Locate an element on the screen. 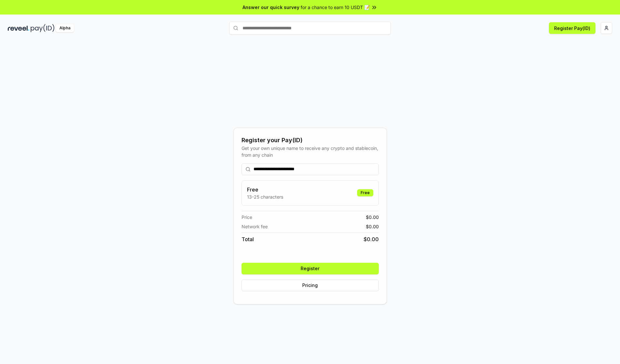 The image size is (620, 364). div: Get your own unique name to receive any crypto and stablecoin, from any chain is located at coordinates (310, 152).